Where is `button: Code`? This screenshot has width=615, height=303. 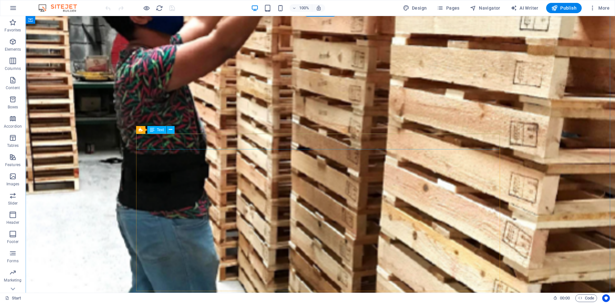
button: Code is located at coordinates (586, 298).